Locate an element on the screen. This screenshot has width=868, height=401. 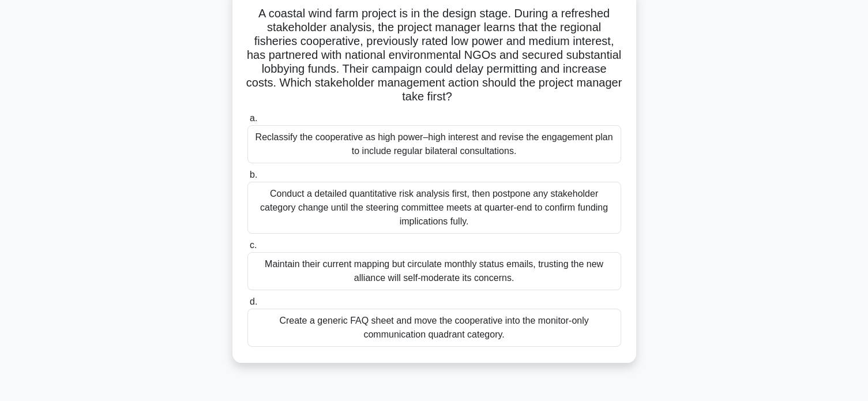
div: Maintain their current mapping but circulate monthly status emails, trusting the new alliance wil... is located at coordinates (434, 271).